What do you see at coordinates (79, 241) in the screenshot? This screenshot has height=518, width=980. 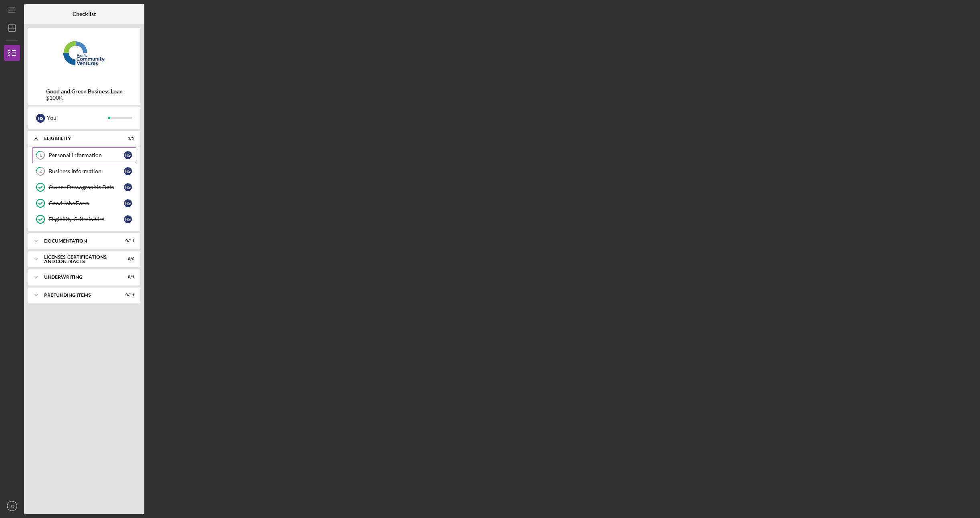 I see `div: Documentation` at bounding box center [79, 241].